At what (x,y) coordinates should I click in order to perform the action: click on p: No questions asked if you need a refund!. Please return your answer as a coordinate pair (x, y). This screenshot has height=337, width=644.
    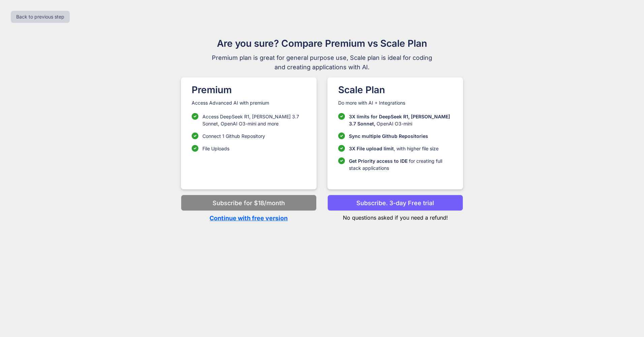
    Looking at the image, I should click on (395, 217).